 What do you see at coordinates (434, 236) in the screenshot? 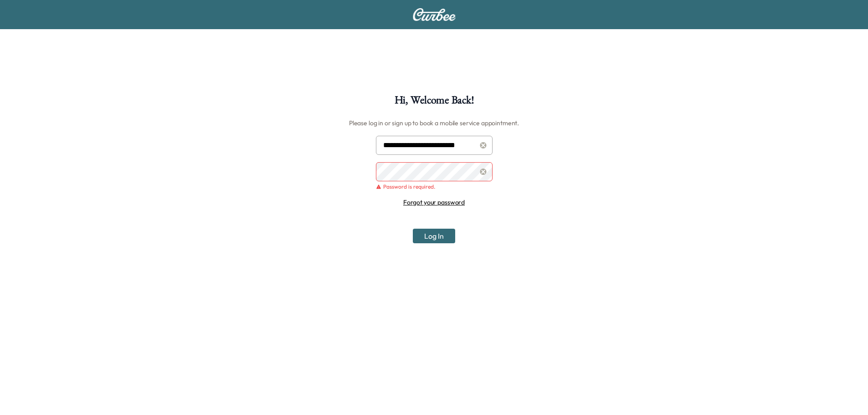
I see `button: Log In` at bounding box center [434, 236].